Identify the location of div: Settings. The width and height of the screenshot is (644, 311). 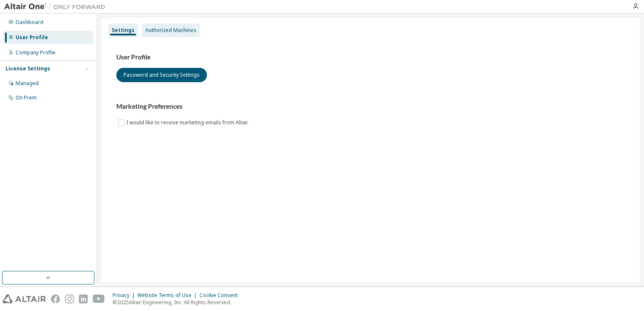
(123, 30).